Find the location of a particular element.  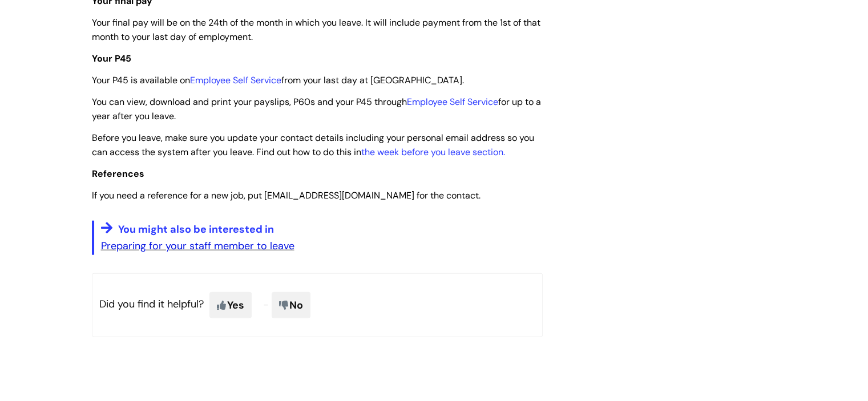

span: Your final pay will be on the 24th of the month in which you leave. It will include payment from ... is located at coordinates (316, 30).